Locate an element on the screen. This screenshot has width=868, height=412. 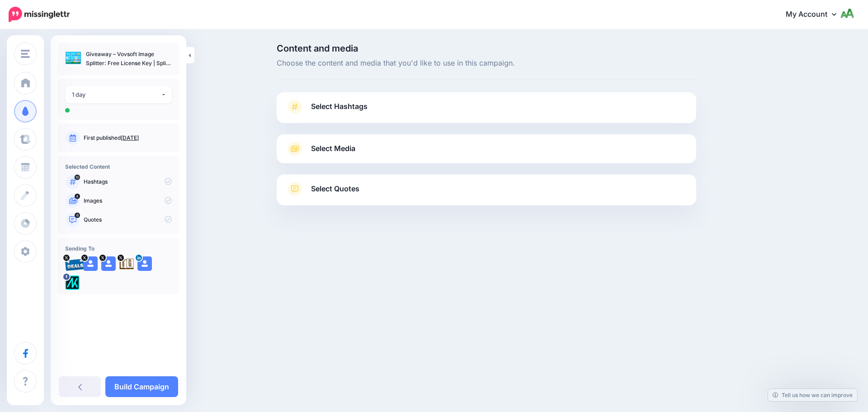
p: Images is located at coordinates (128, 201).